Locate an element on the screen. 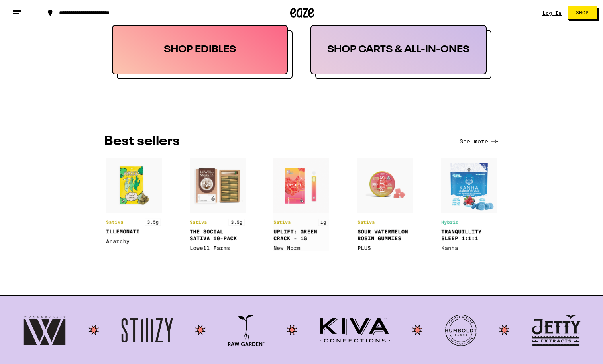  img: product5 is located at coordinates (469, 204).